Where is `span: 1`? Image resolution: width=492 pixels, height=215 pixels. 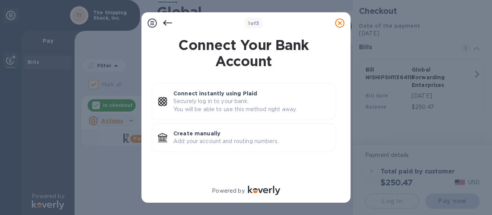 span: 1 is located at coordinates (249, 23).